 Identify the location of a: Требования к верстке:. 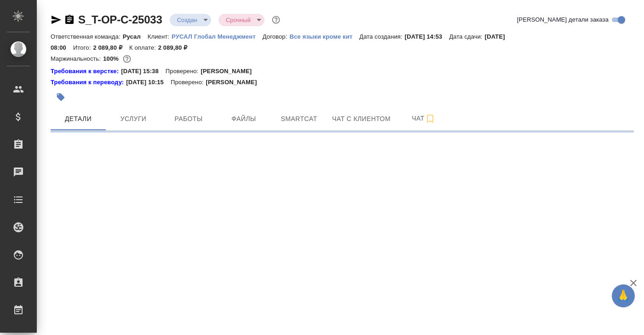
(86, 71).